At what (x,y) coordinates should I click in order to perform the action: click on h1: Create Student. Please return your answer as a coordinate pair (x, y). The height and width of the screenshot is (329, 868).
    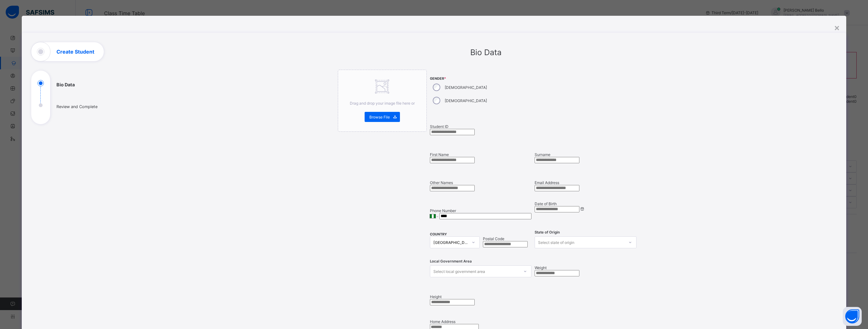
    Looking at the image, I should click on (75, 52).